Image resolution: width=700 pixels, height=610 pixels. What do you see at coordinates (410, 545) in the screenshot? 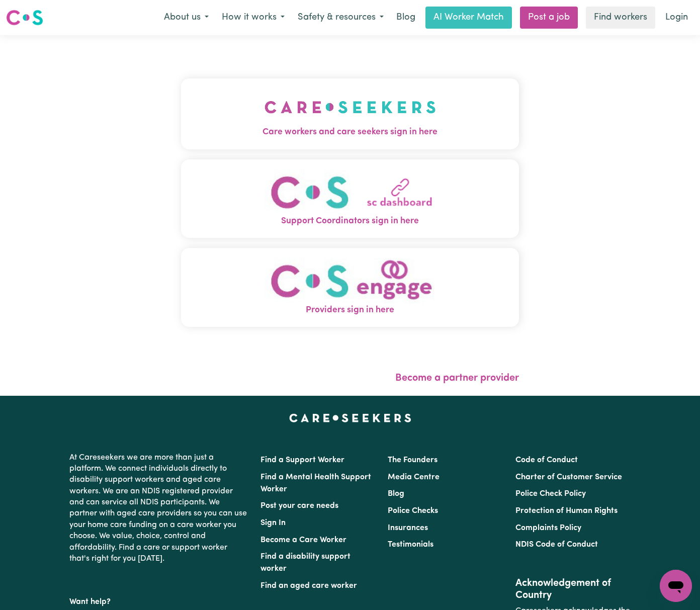
I see `a: Testimonials` at bounding box center [410, 545].